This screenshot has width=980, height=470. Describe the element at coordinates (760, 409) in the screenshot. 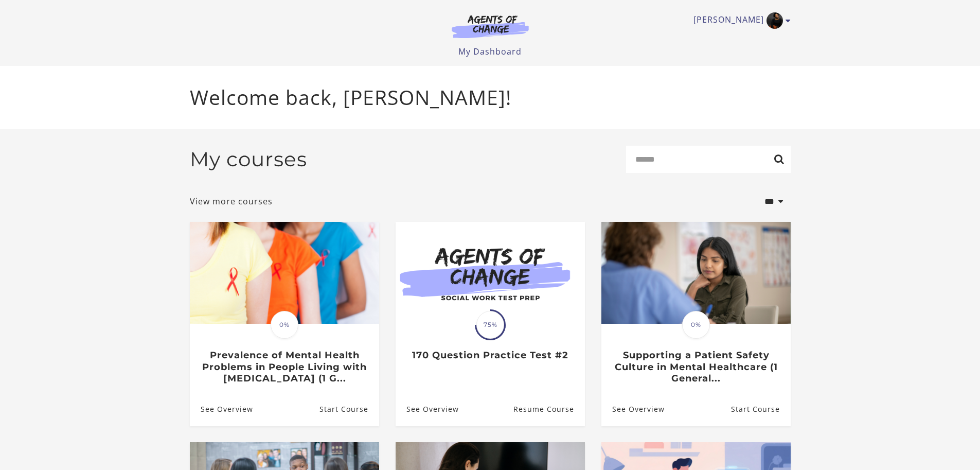

I see `a: Supporting a Patient Safety Culture in Mental Healthcare (1 General...: Resume Course` at that location.